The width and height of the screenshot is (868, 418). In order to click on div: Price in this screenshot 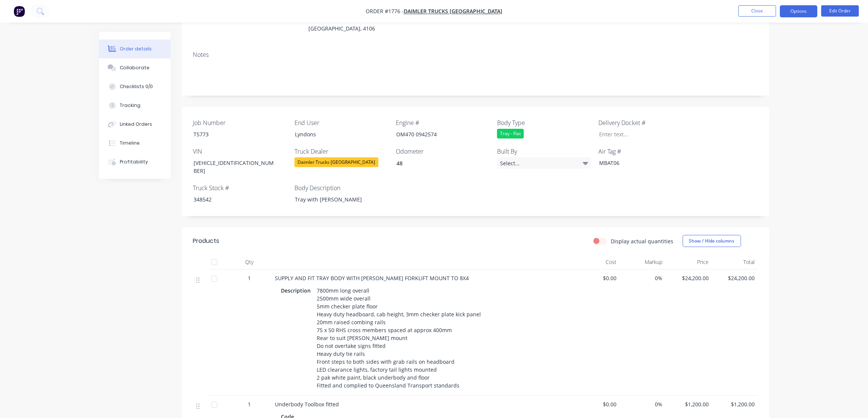, I will do `click(688, 262)`.